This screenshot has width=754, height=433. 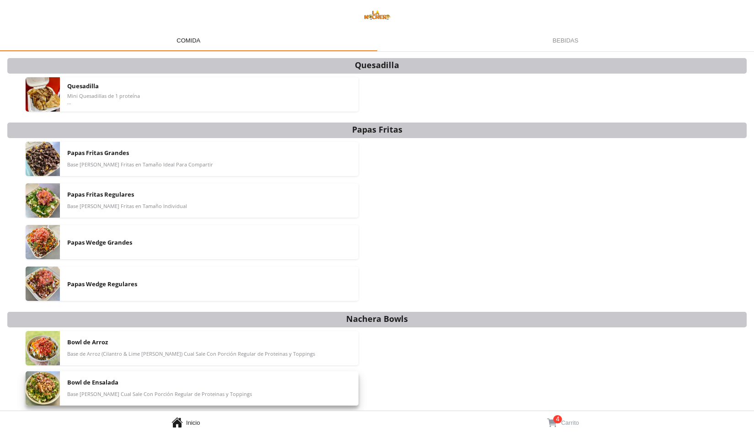 What do you see at coordinates (101, 194) in the screenshot?
I see `span: Papas Fritas Regulares` at bounding box center [101, 194].